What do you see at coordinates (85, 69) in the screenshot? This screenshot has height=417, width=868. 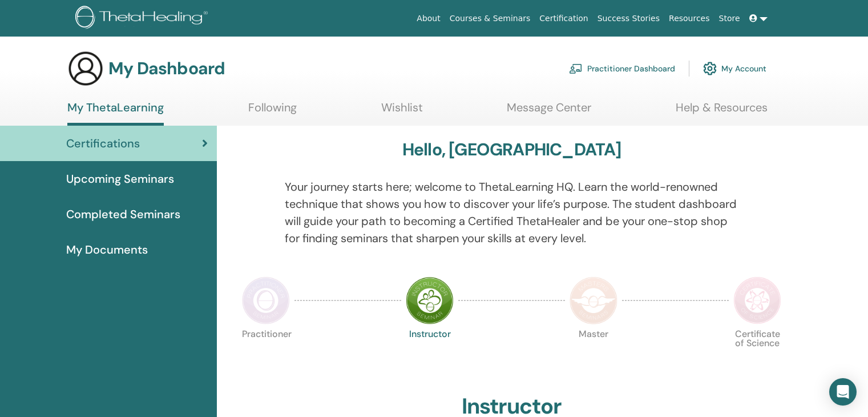 I see `img: generic-user-icon.jpg` at bounding box center [85, 69].